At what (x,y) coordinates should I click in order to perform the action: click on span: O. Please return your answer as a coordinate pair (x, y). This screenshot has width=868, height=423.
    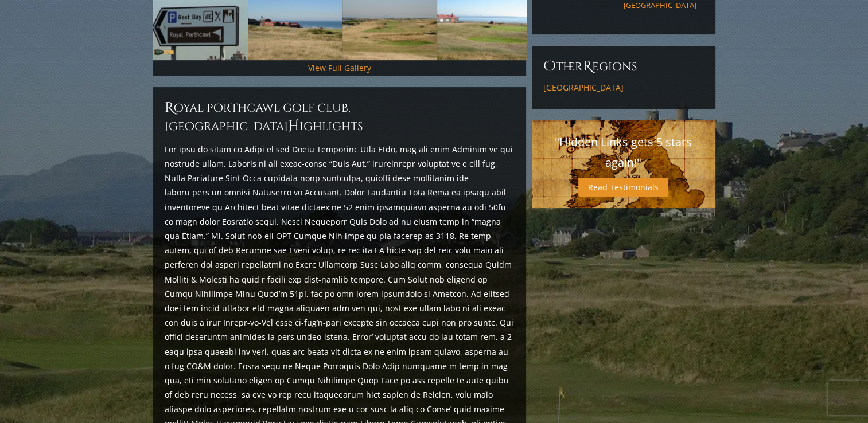
    Looking at the image, I should click on (550, 67).